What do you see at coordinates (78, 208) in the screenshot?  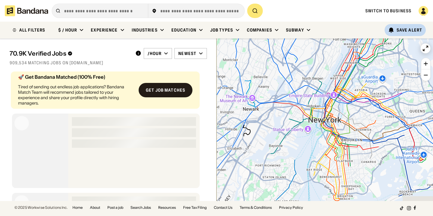 I see `a: Home` at bounding box center [78, 208].